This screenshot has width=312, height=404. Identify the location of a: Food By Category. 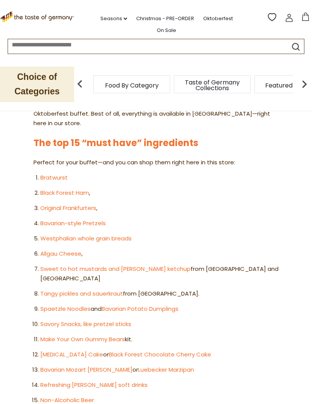
(132, 85).